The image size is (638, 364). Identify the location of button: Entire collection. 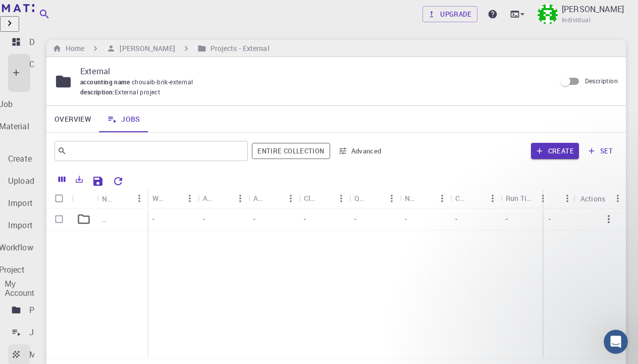
(291, 151).